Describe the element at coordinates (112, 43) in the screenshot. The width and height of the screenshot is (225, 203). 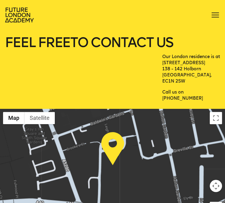
I see `h1: feel free to contact us` at that location.